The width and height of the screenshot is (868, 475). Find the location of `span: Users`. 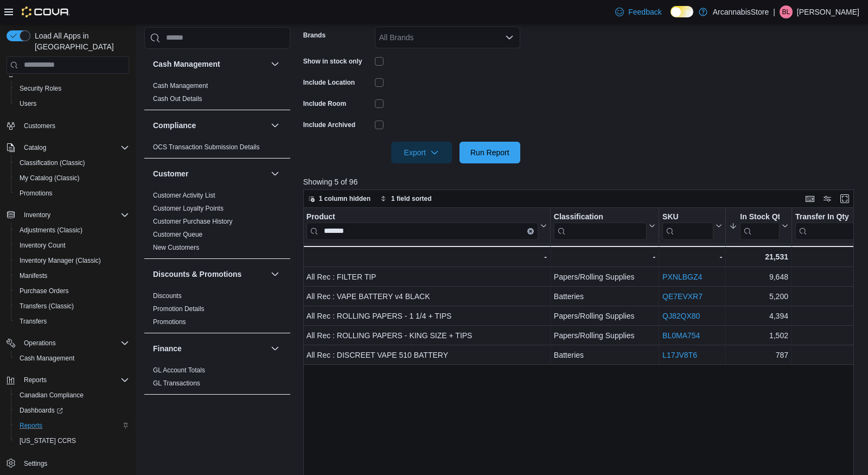

span: Users is located at coordinates (28, 104).